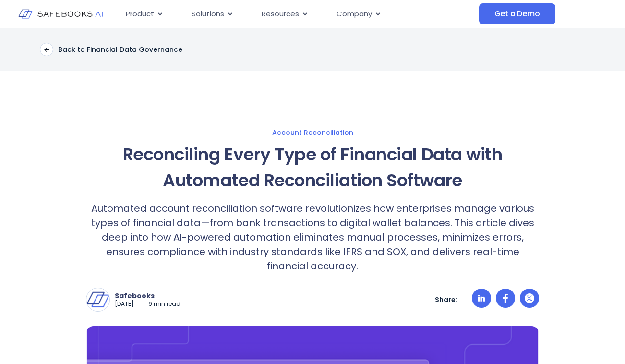 The image size is (625, 364). What do you see at coordinates (120, 50) in the screenshot?
I see `p: Back to Financial Data Governance` at bounding box center [120, 50].